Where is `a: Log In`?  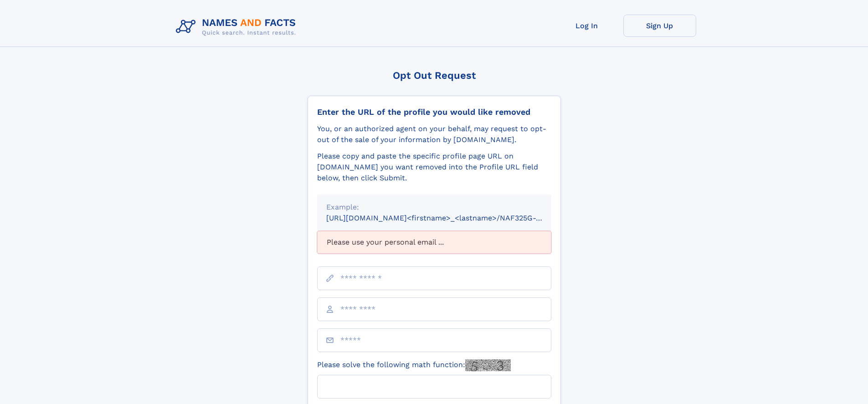 a: Log In is located at coordinates (587, 25).